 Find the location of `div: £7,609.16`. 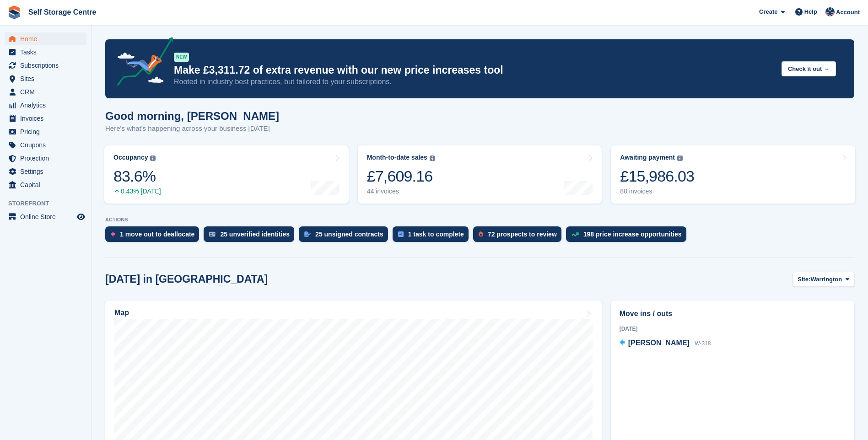

div: £7,609.16 is located at coordinates (401, 176).